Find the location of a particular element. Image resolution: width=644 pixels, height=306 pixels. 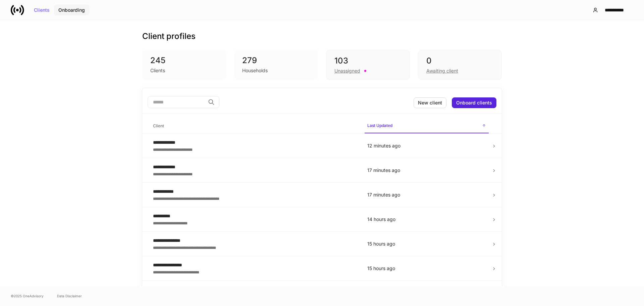

button: New client is located at coordinates (430, 103).